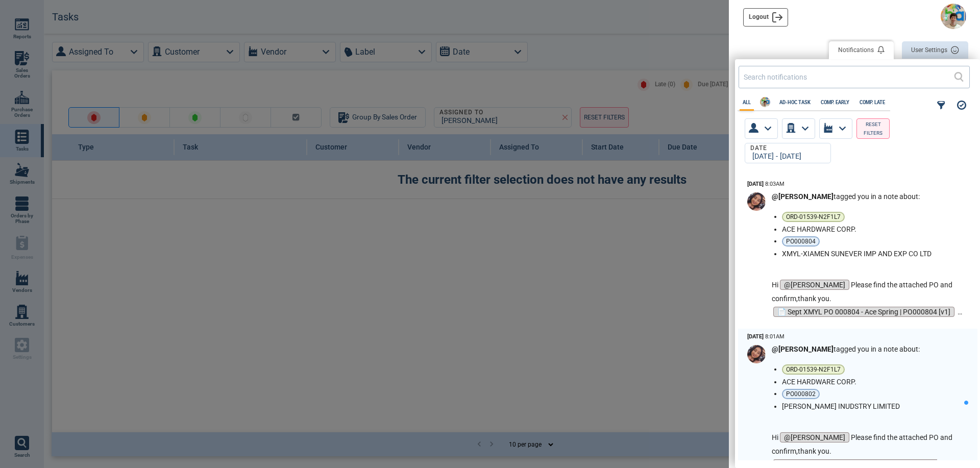 The image size is (980, 468). I want to click on label: 8:03AM, so click(766, 184).